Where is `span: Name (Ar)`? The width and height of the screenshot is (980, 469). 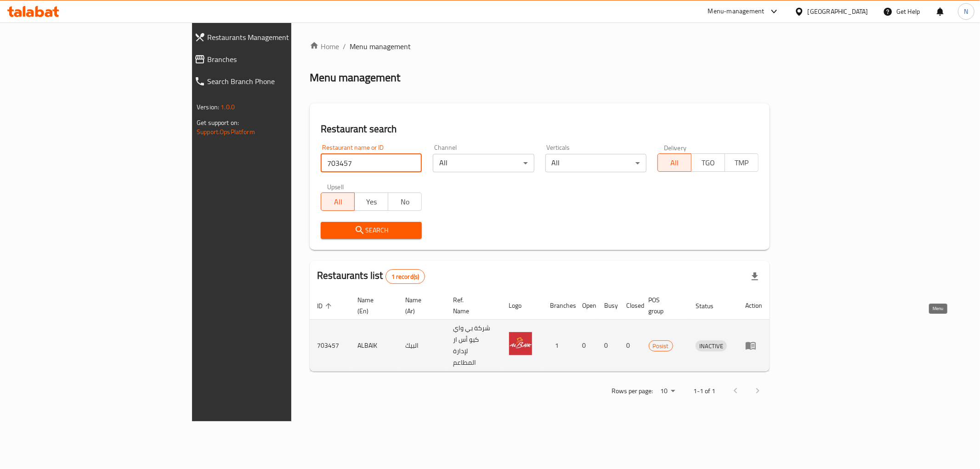
span: Name (Ar) is located at coordinates (420, 305).